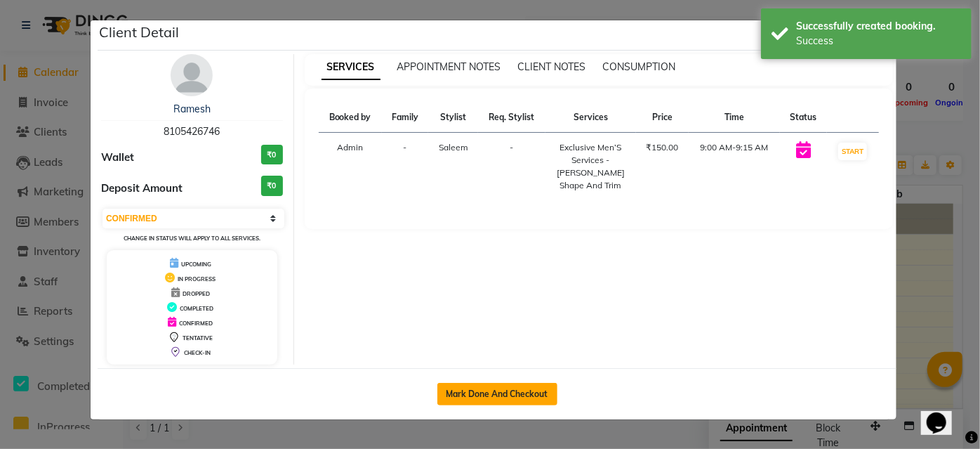 This screenshot has height=449, width=980. Describe the element at coordinates (878, 41) in the screenshot. I see `div: Success` at that location.